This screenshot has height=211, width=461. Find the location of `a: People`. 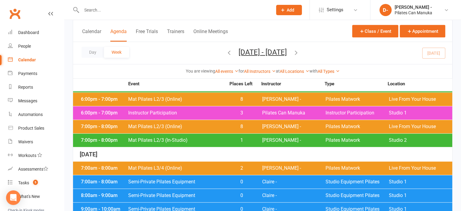

a: People is located at coordinates (36, 46).